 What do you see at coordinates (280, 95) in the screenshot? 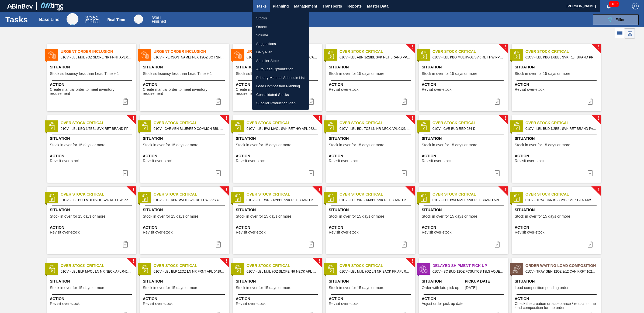
I see `a: Consolidated Stocks` at bounding box center [280, 95].